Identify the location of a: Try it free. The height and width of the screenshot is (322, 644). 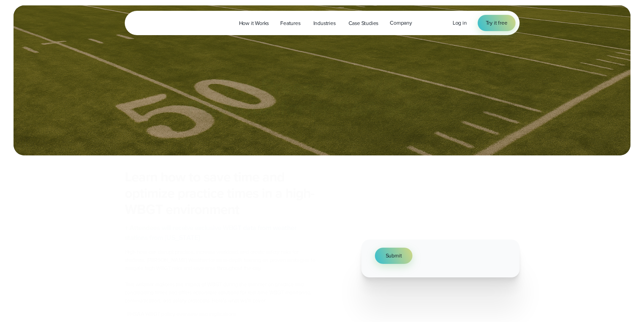
(497, 23).